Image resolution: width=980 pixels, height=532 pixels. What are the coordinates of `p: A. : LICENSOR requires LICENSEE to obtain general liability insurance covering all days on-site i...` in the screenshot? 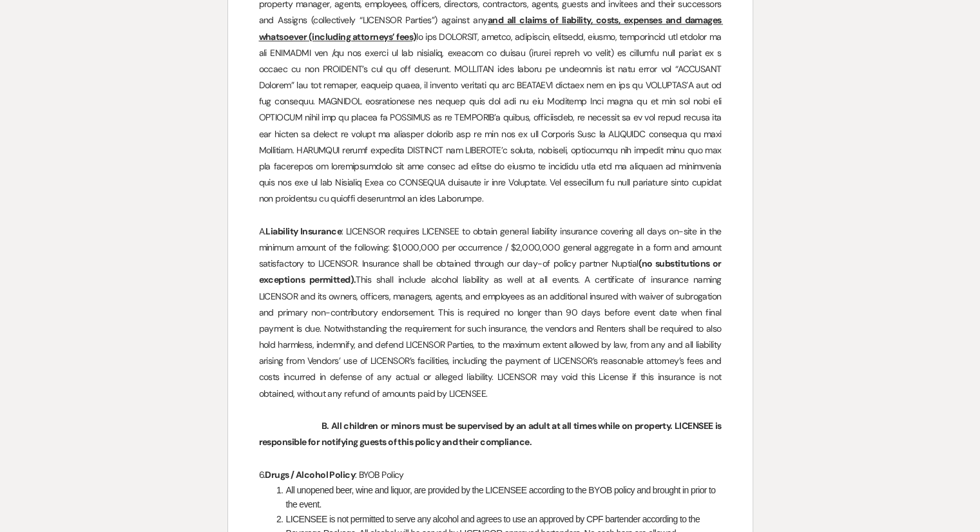 It's located at (490, 313).